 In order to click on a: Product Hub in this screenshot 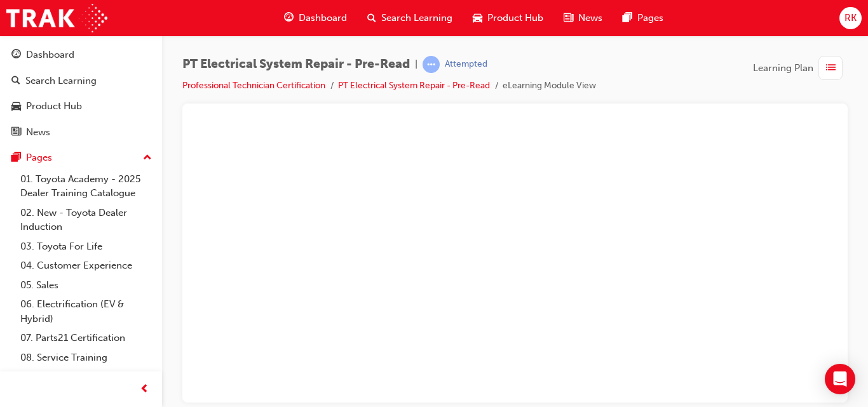, I will do `click(81, 106)`.